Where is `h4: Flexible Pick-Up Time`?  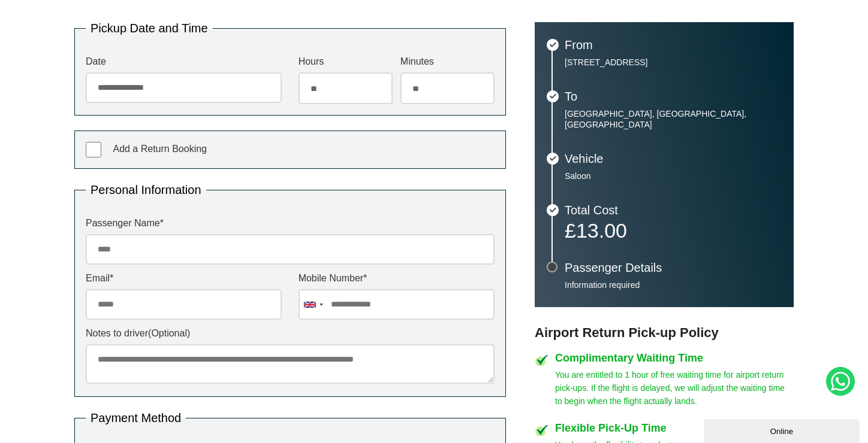
h4: Flexible Pick-Up Time is located at coordinates (674, 428).